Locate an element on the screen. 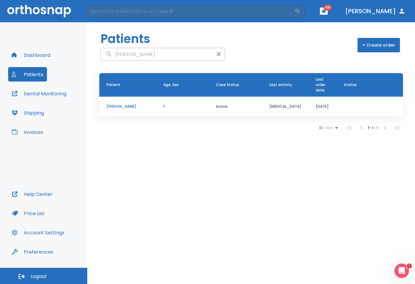 Image resolution: width=415 pixels, height=284 pixels. a: Help Center is located at coordinates (32, 194).